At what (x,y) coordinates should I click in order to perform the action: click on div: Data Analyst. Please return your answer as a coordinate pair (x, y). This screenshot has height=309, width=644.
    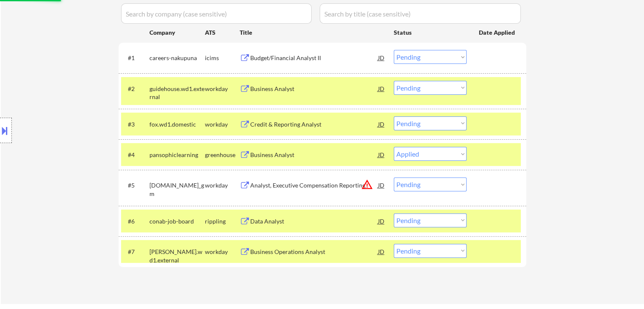
    Looking at the image, I should click on (314, 222).